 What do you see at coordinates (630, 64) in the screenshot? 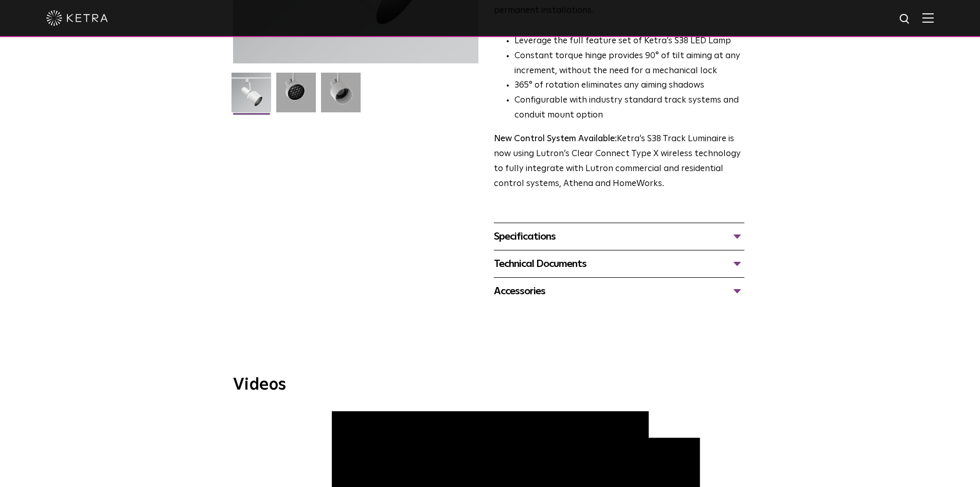
I see `li: Constant torque hinge provides 90° of tilt aiming at any increment, without the need for a mechan...` at bounding box center [630, 64].